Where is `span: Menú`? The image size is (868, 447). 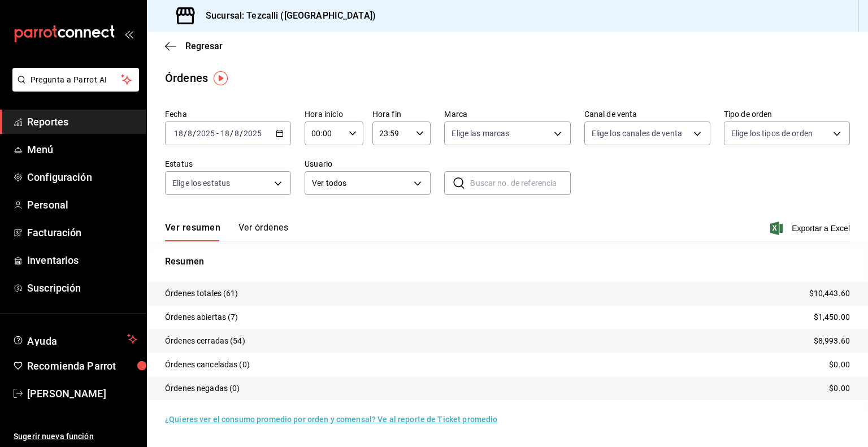
span: Menú is located at coordinates (82, 149).